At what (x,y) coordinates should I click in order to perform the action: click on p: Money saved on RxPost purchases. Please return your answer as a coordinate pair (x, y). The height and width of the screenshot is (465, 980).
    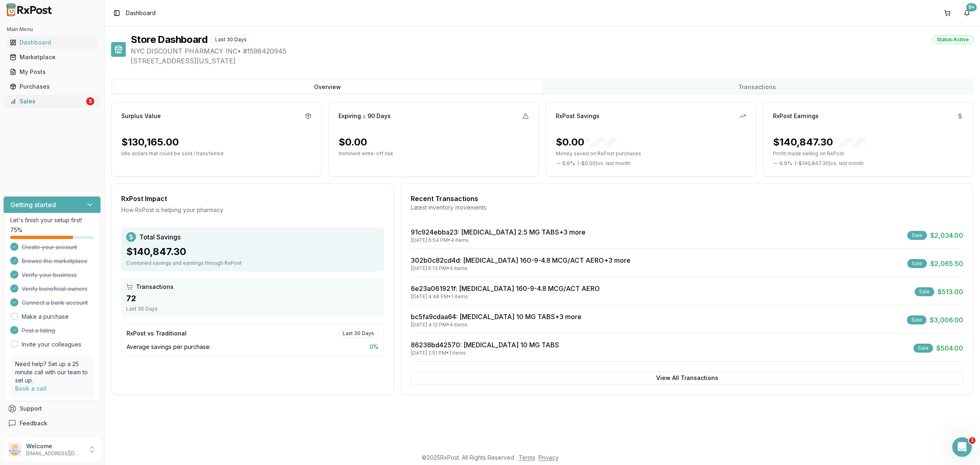
    Looking at the image, I should click on (651, 154).